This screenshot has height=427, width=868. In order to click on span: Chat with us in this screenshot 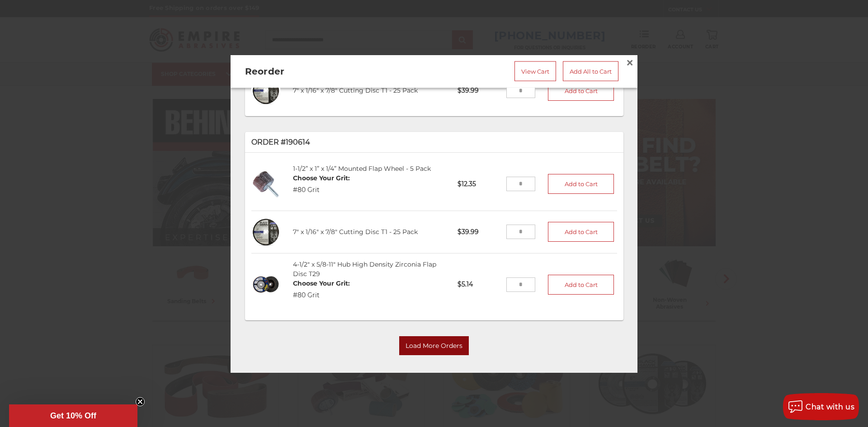, I will do `click(830, 407)`.